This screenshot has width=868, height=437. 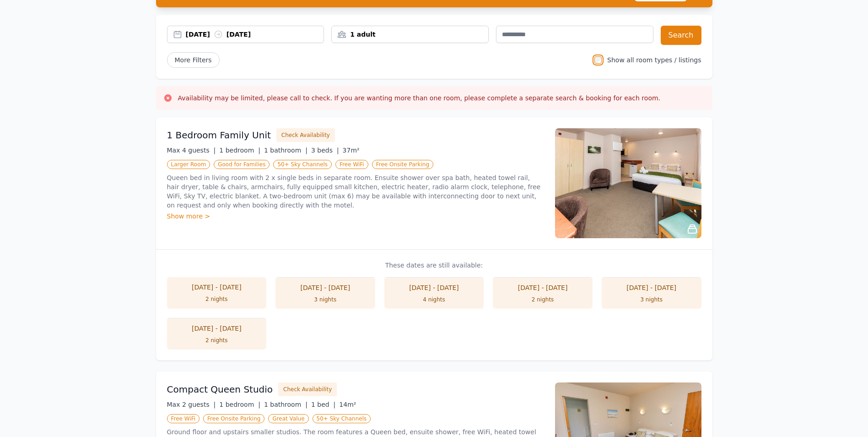 I want to click on span: 14m², so click(x=347, y=404).